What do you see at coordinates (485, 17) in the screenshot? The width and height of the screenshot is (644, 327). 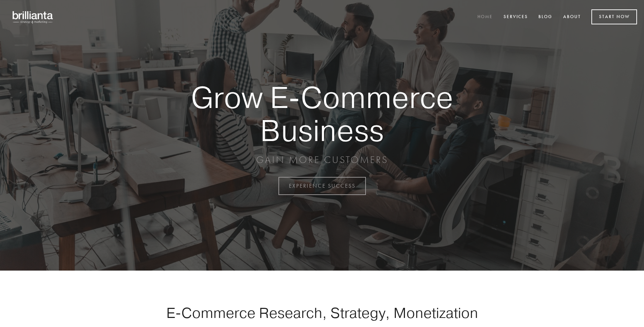 I see `a: Home` at bounding box center [485, 17].